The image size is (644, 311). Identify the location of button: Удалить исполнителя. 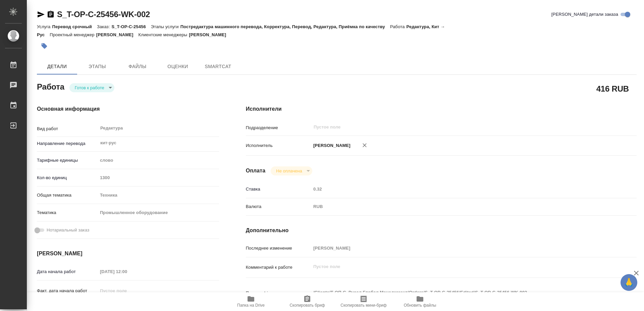
(365, 145).